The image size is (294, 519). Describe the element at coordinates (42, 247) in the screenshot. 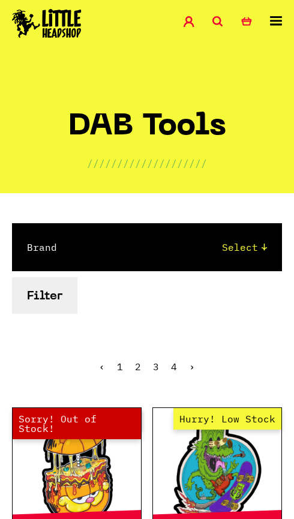

I see `label: Brand` at that location.